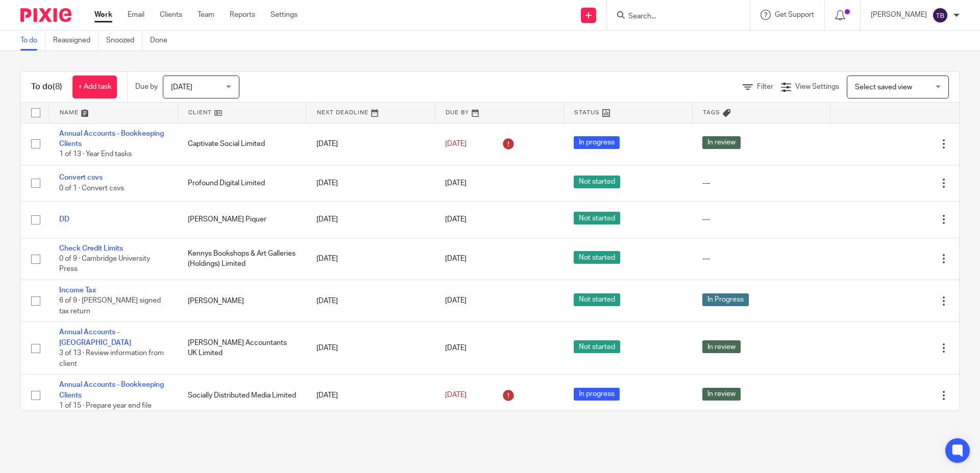  Describe the element at coordinates (725, 299) in the screenshot. I see `span: In Progress` at that location.